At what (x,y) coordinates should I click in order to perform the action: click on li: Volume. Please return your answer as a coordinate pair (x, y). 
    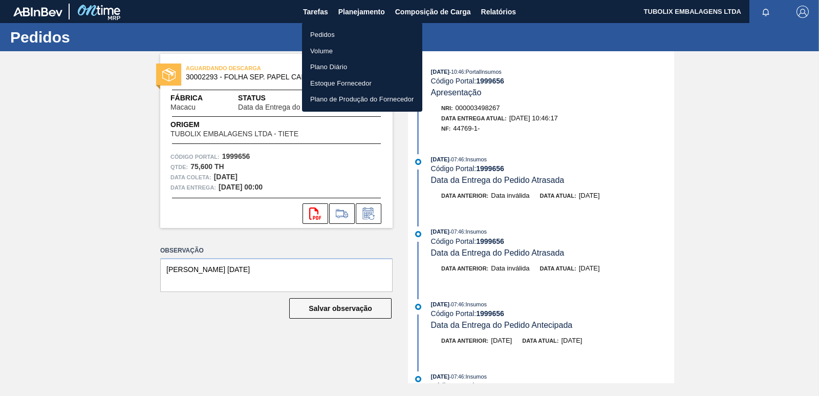
    Looking at the image, I should click on (362, 51).